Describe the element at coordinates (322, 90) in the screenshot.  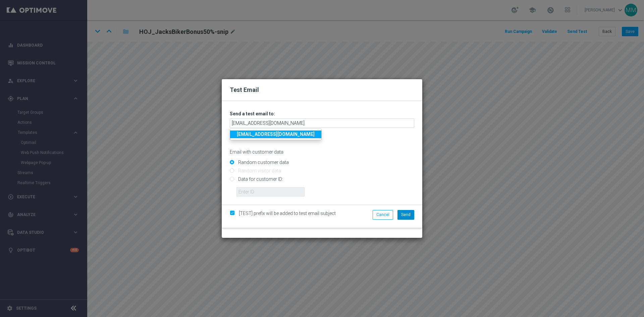
I see `h2: Test Email` at that location.